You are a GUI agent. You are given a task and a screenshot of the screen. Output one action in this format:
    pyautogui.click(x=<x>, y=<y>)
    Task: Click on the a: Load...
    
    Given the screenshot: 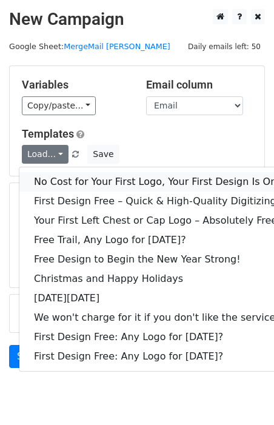 What is the action you would take?
    pyautogui.click(x=45, y=154)
    